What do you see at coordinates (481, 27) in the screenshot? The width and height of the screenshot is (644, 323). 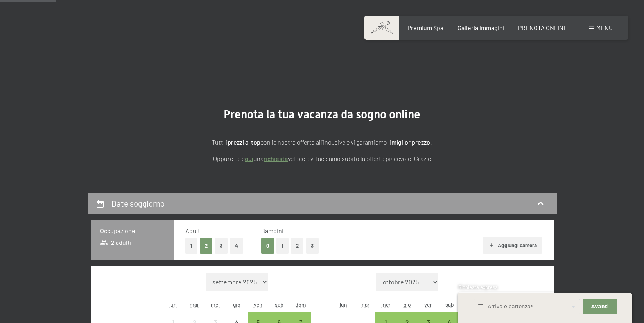 I see `span: Galleria immagini` at bounding box center [481, 27].